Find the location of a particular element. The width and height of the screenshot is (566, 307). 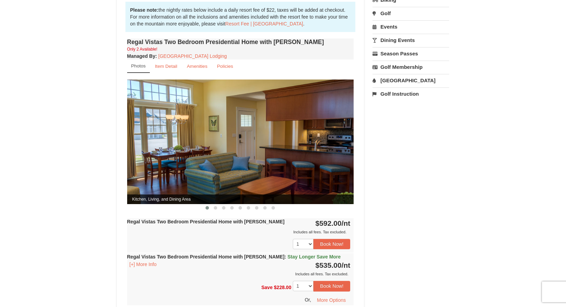

a: Item Detail is located at coordinates (166, 66).